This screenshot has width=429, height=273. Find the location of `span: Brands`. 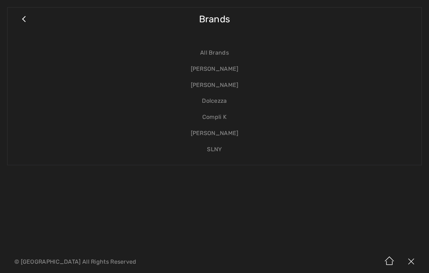

span: Brands is located at coordinates (215, 19).